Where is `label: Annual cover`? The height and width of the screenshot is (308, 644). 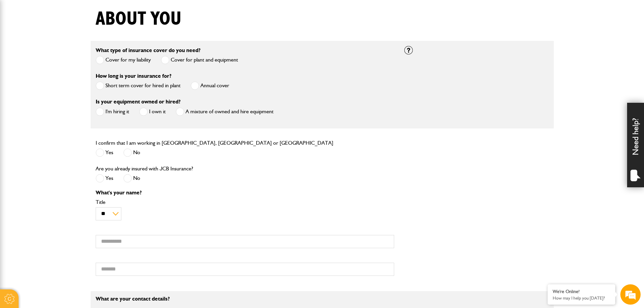
label: Annual cover is located at coordinates (210, 85).